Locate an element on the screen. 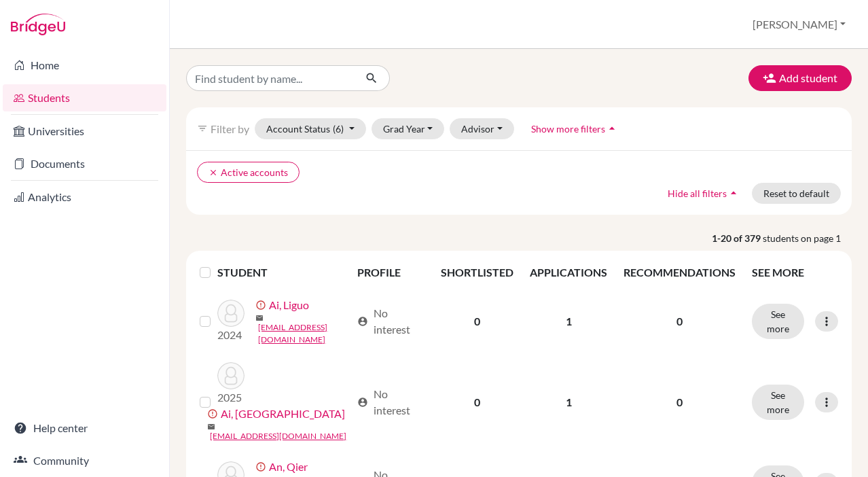 This screenshot has width=868, height=477. a: Students is located at coordinates (84, 98).